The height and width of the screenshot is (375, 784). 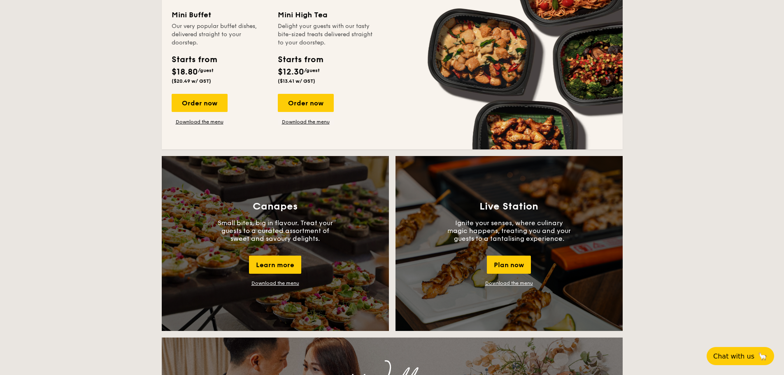 What do you see at coordinates (275, 265) in the screenshot?
I see `div: Learn more` at bounding box center [275, 265].